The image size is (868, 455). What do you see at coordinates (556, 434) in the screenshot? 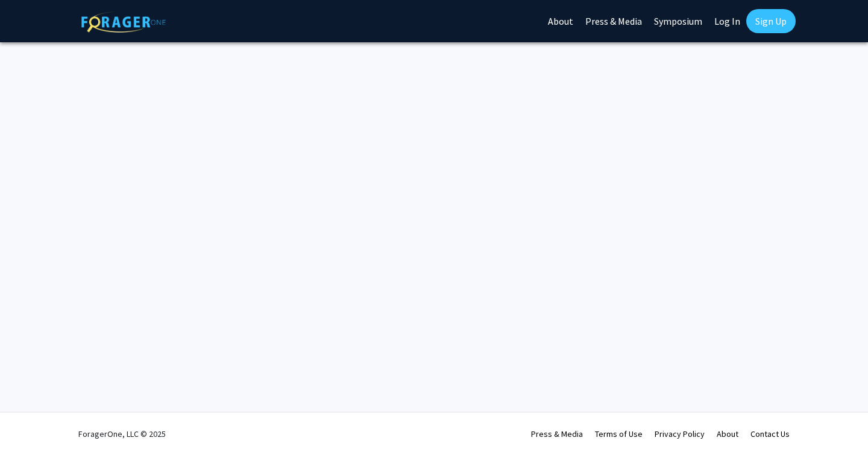
I see `a: Press & Media` at bounding box center [556, 434].